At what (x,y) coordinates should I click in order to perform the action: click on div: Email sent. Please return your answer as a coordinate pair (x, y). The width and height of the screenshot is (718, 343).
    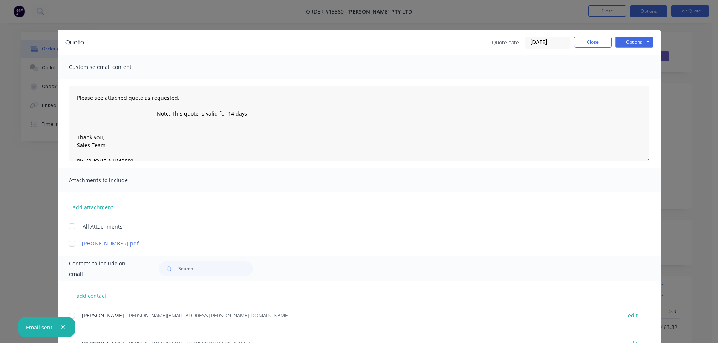
    Looking at the image, I should click on (39, 328).